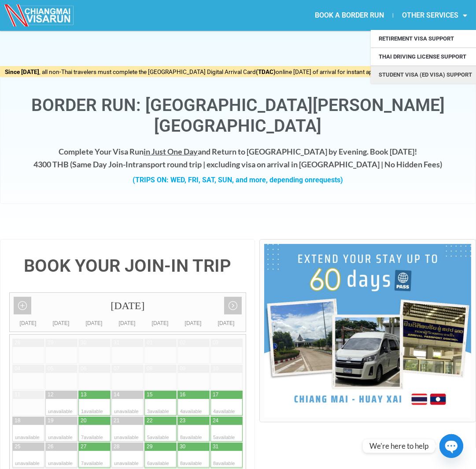 Image resolution: width=476 pixels, height=469 pixels. I want to click on div: 08, so click(149, 369).